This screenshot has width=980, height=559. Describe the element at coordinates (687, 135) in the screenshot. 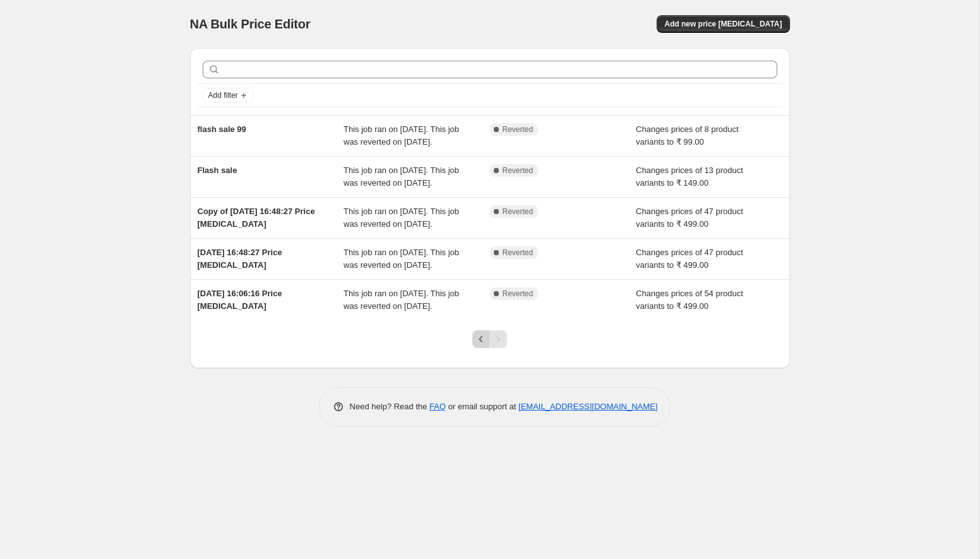

I see `span: Changes prices of 8 product variants to ₹ 99.00` at that location.